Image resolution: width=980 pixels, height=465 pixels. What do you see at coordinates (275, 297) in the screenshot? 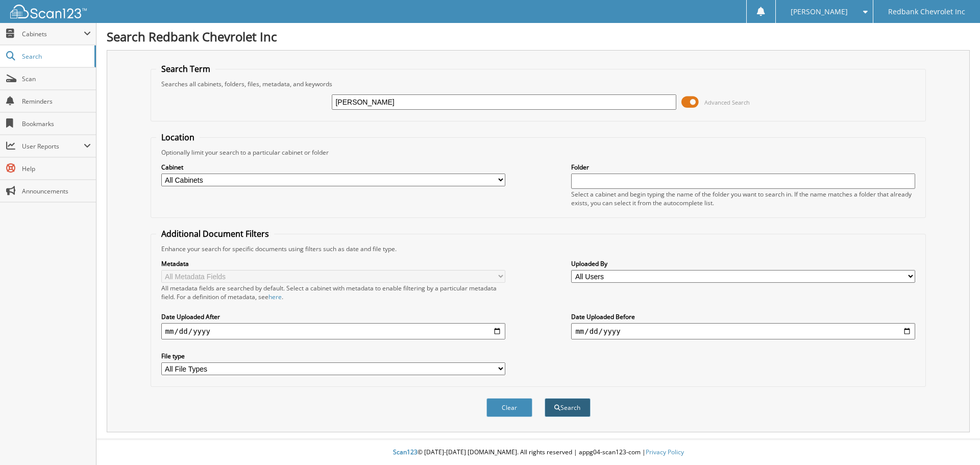
I see `a: here` at bounding box center [275, 297].